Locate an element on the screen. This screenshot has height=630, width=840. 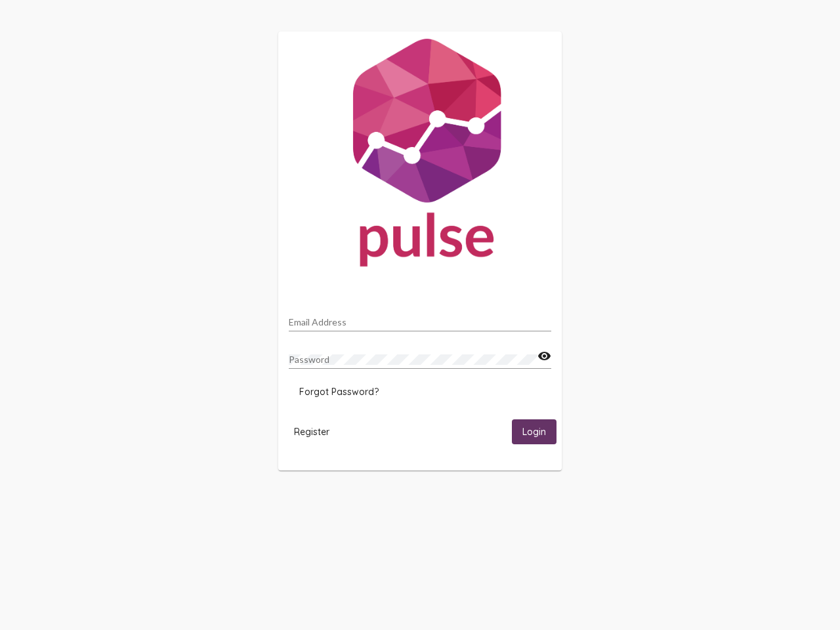
span: Login is located at coordinates (534, 433).